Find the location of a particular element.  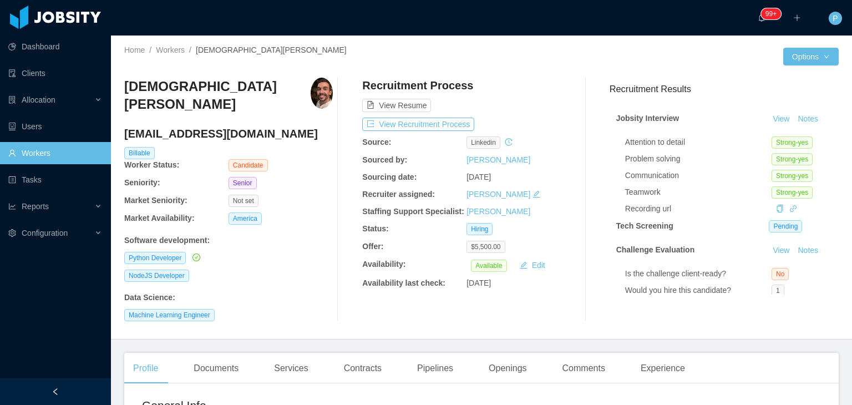

span: America is located at coordinates (245, 218).